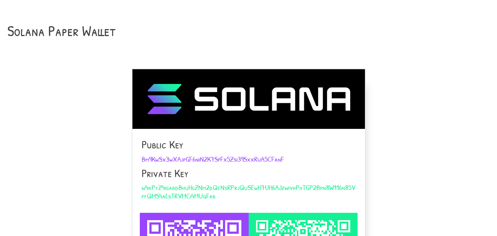 Image resolution: width=497 pixels, height=236 pixels. I want to click on span: w4kPyZ4igabdBhuHgZNm2dQeNsRPrjQuSEwH7UH6AJzwivhPhTGP2Bpn8W116n85VpfQMS4aLsTRVMCi4MUqFab, so click(248, 191).